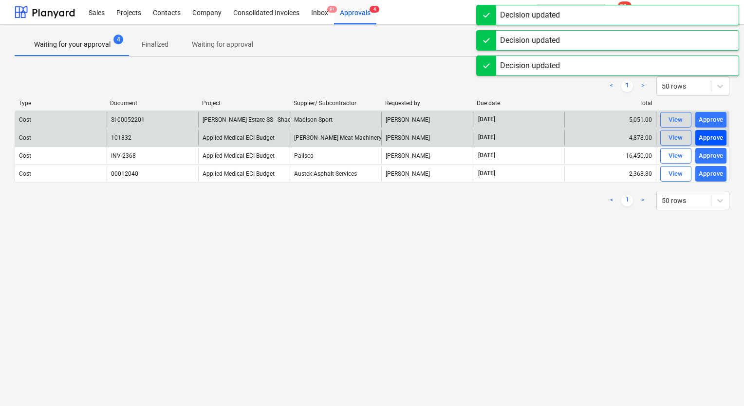 Image resolution: width=744 pixels, height=406 pixels. What do you see at coordinates (335, 174) in the screenshot?
I see `div: Austek Asphalt Services` at bounding box center [335, 174].